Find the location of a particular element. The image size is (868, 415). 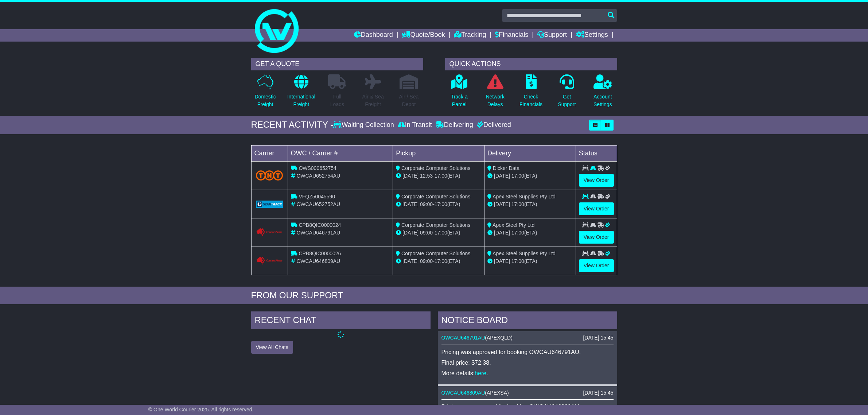

p: Get Support is located at coordinates (566, 100).